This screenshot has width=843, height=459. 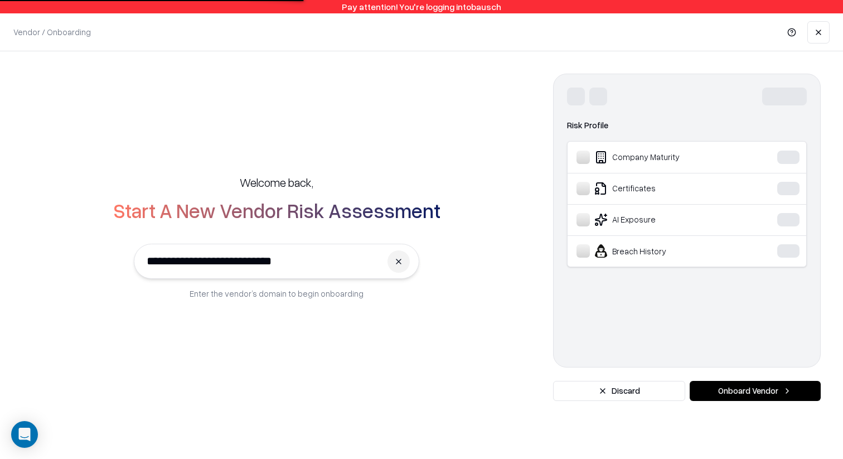 What do you see at coordinates (659, 220) in the screenshot?
I see `div: AI Exposure` at bounding box center [659, 220].